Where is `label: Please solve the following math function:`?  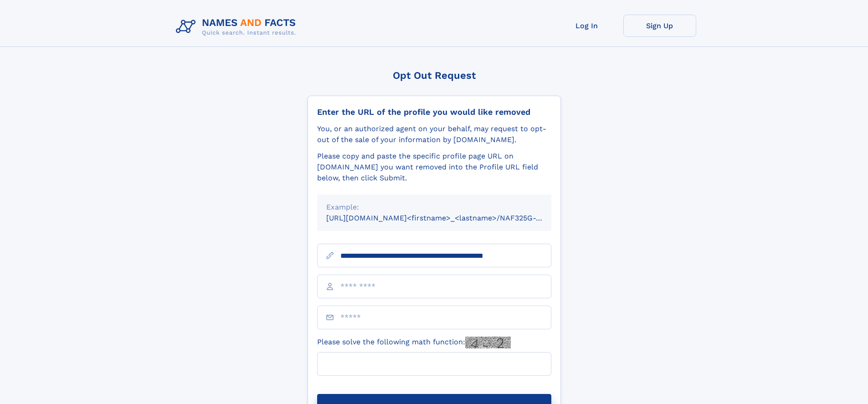
label: Please solve the following math function: is located at coordinates (413, 343).